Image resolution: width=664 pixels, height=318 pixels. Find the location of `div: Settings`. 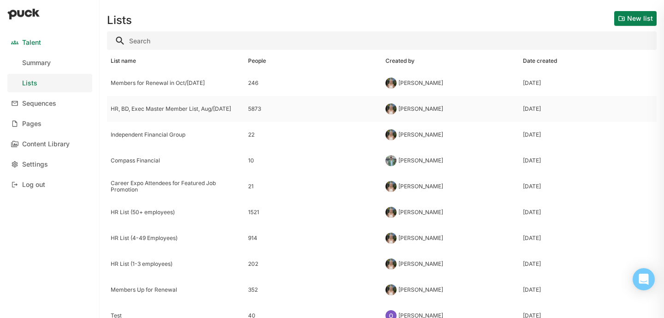

div: Settings is located at coordinates (35, 164).